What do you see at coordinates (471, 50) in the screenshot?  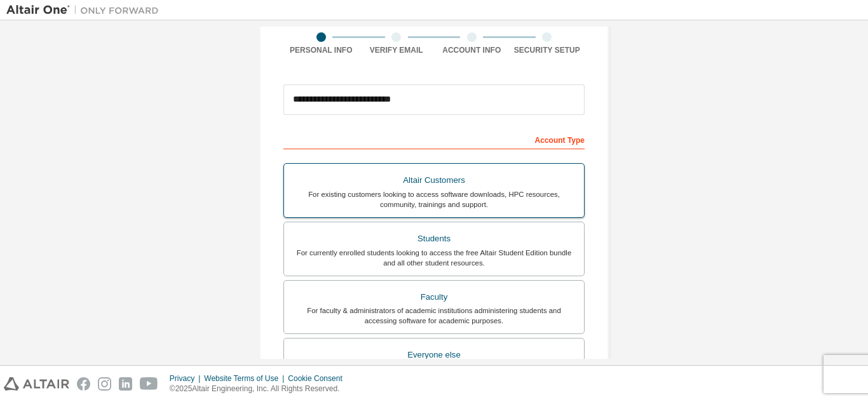 I see `div: Account Info` at bounding box center [471, 50].